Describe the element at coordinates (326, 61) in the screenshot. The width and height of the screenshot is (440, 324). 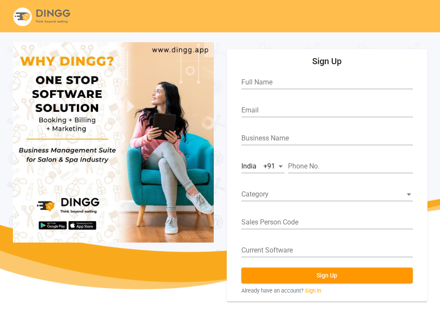
I see `h5: Sign Up` at that location.